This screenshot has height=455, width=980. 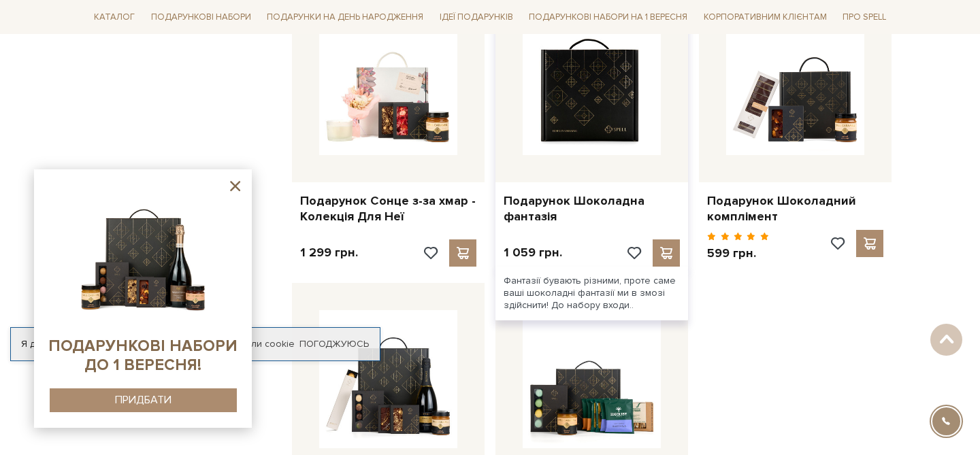 What do you see at coordinates (477, 17) in the screenshot?
I see `a: Ідеї подарунків` at bounding box center [477, 17].